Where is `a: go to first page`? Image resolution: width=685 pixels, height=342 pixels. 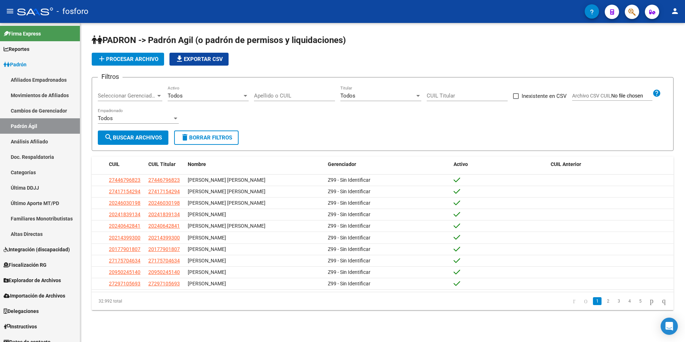
a: go to first page is located at coordinates (574, 301).